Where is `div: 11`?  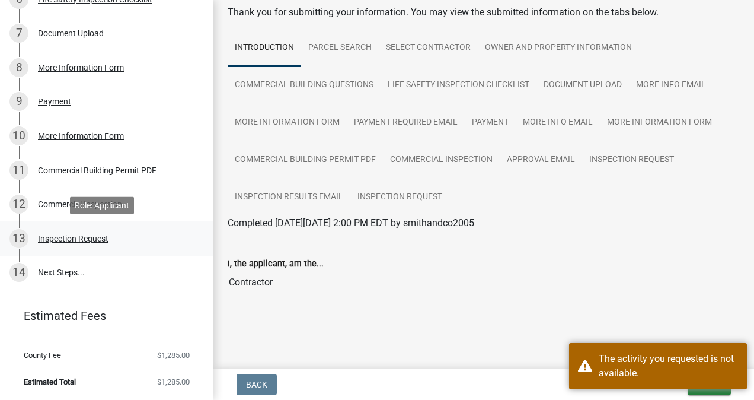 div: 11 is located at coordinates (19, 170).